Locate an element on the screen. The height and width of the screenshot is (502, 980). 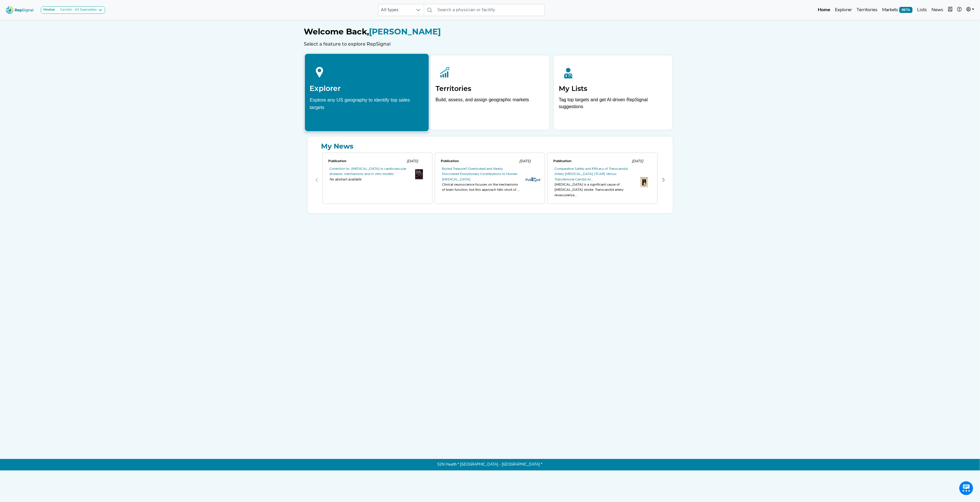
span: No abstract available is located at coordinates (369, 180).